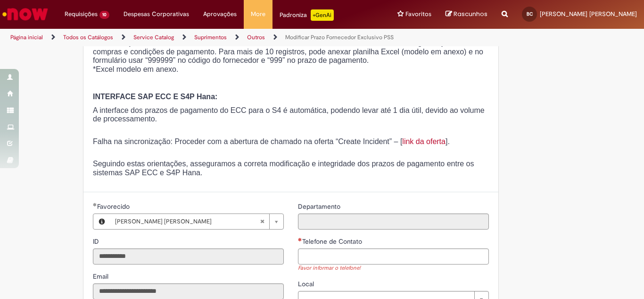 The height and width of the screenshot is (299, 644). Describe the element at coordinates (333, 241) in the screenshot. I see `span: Telefone de Contato` at that location.